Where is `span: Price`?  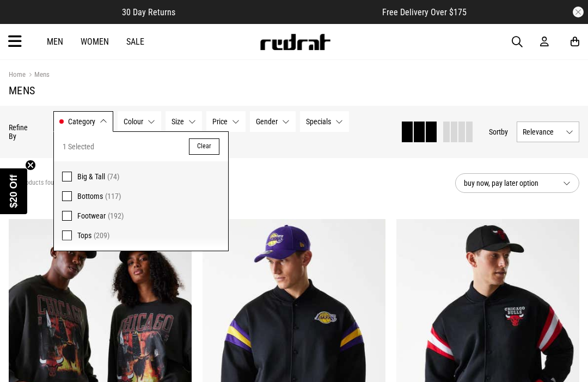 span: Price is located at coordinates (220, 121).